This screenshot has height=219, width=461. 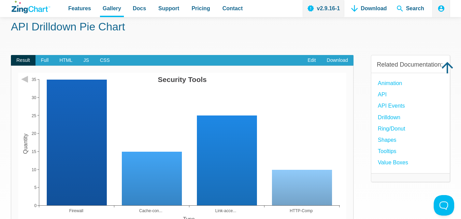 I want to click on a: Ring/Donut, so click(x=391, y=128).